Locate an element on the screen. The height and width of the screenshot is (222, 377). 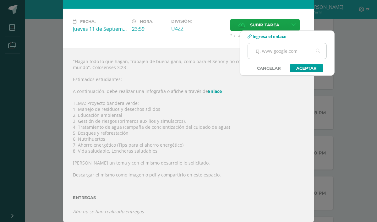
div: 23:59 is located at coordinates (149, 29).